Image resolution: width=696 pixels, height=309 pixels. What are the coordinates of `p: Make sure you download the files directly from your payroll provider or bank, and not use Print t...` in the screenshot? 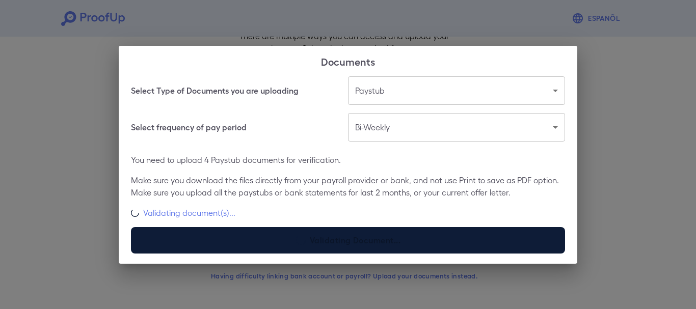 It's located at (348, 186).